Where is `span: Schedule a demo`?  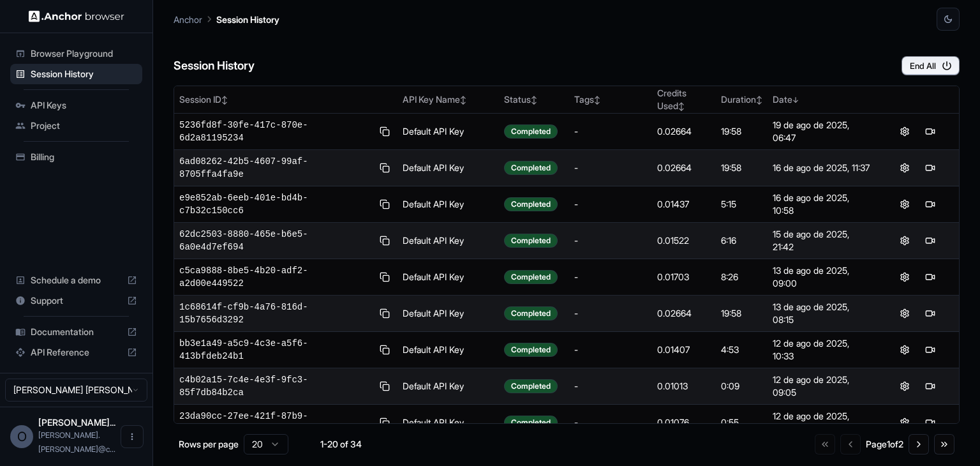
span: Schedule a demo is located at coordinates (76, 280).